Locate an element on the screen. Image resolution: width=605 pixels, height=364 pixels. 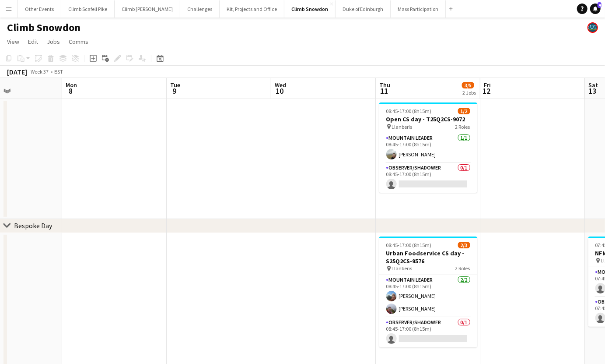
a: Jobs is located at coordinates (53, 42).